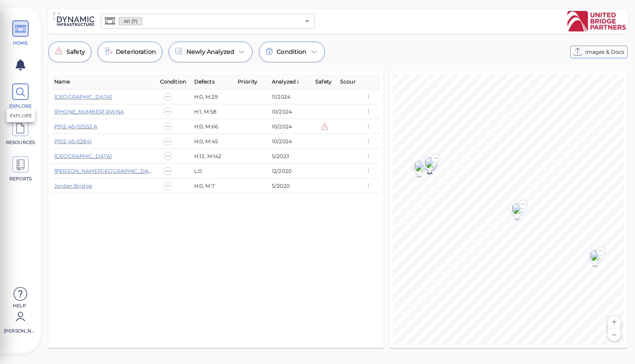  What do you see at coordinates (298, 81) in the screenshot?
I see `img: sort_z_to_a` at bounding box center [298, 81].